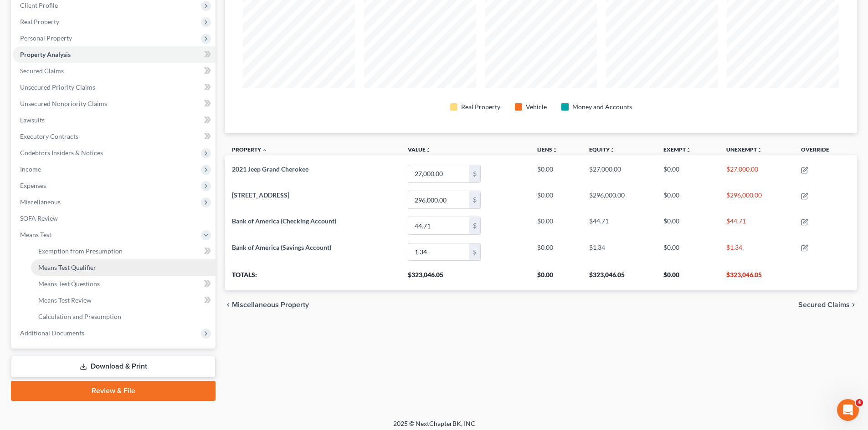  What do you see at coordinates (113, 391) in the screenshot?
I see `a: Review & File` at bounding box center [113, 391].